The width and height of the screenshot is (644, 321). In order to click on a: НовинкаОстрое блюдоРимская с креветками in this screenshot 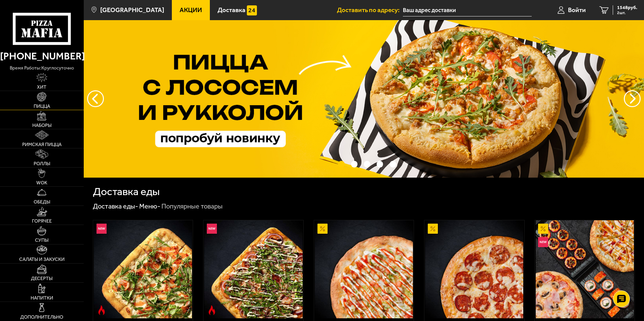, I will do `click(143, 269)`.